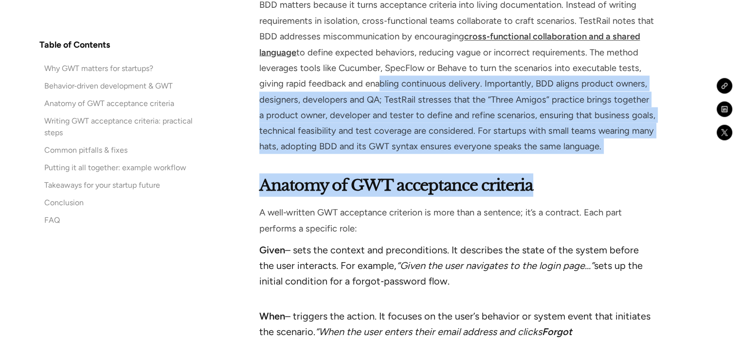 This screenshot has height=338, width=740. What do you see at coordinates (116, 220) in the screenshot?
I see `a: FAQ` at bounding box center [116, 220].